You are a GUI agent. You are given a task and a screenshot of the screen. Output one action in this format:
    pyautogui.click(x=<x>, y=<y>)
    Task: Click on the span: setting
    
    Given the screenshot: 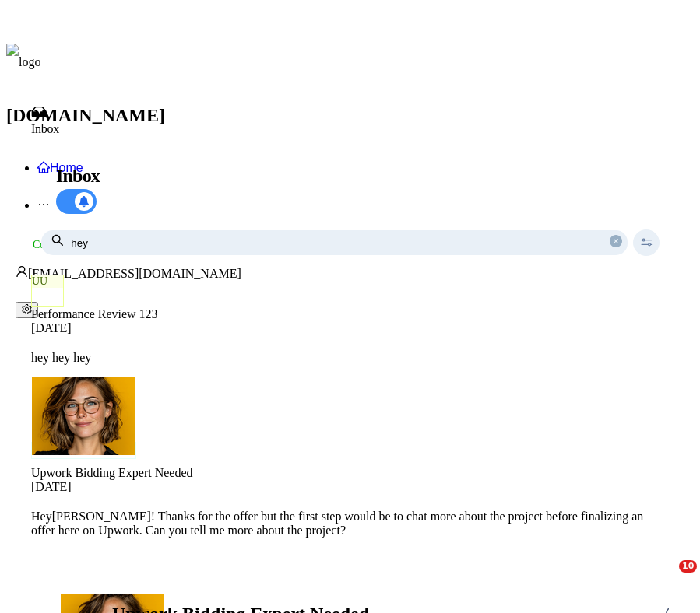 What is the action you would take?
    pyautogui.click(x=26, y=309)
    